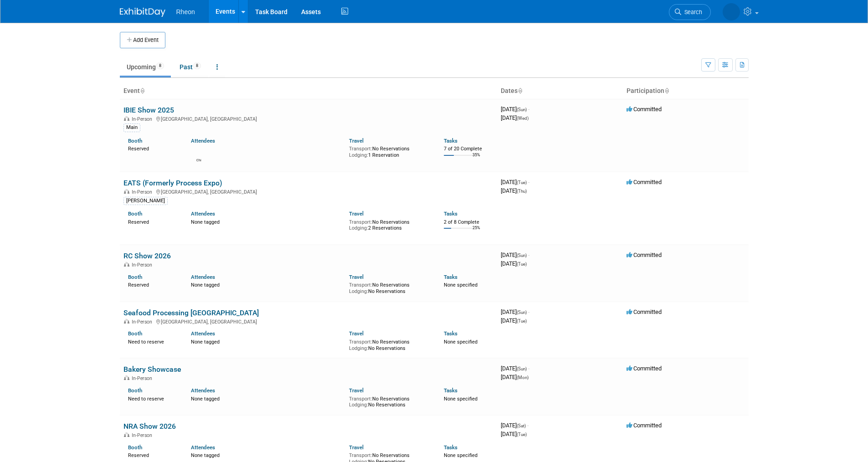 The height and width of the screenshot is (462, 868). I want to click on a: Bakery Showcase, so click(152, 369).